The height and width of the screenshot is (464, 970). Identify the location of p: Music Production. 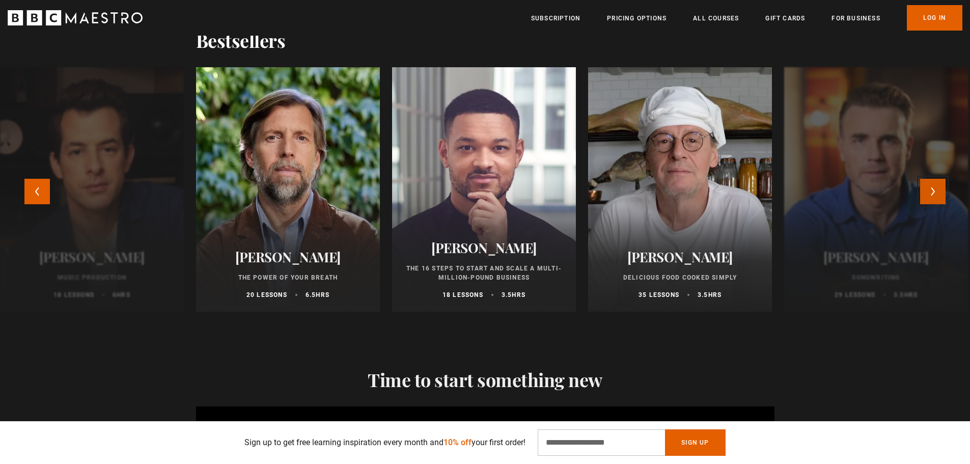
(92, 278).